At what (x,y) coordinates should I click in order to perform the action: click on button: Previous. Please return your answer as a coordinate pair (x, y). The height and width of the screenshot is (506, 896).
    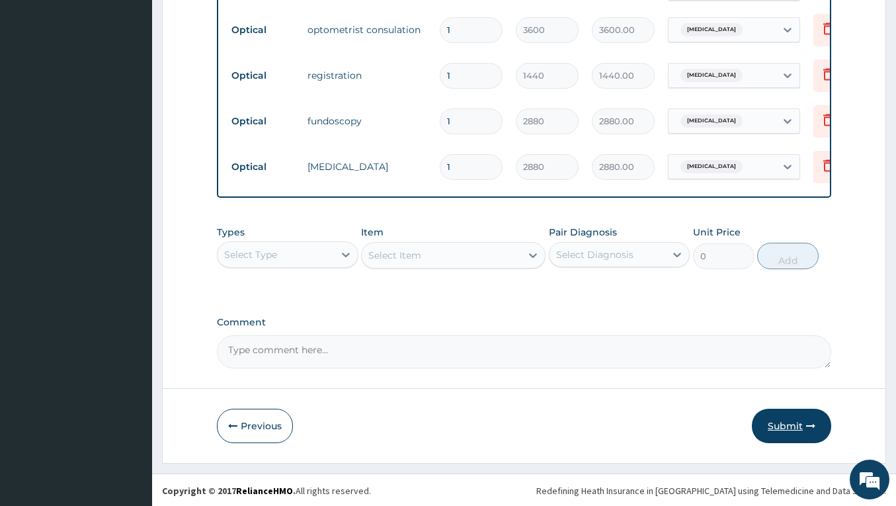
    Looking at the image, I should click on (255, 426).